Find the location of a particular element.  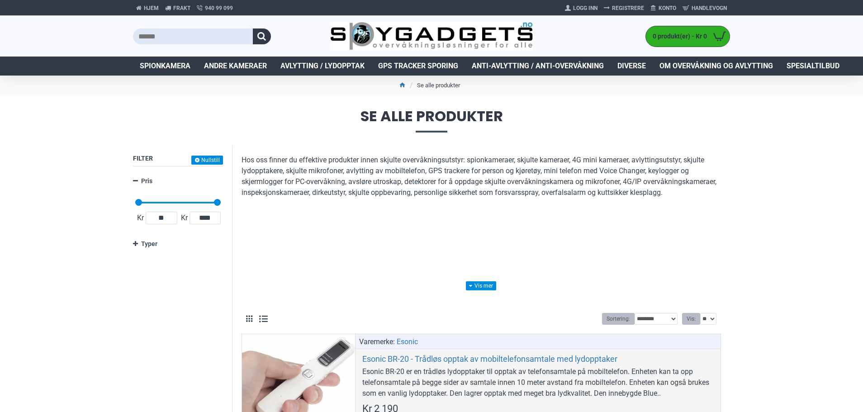

a: GPS Tracker Sporing is located at coordinates (418, 66).